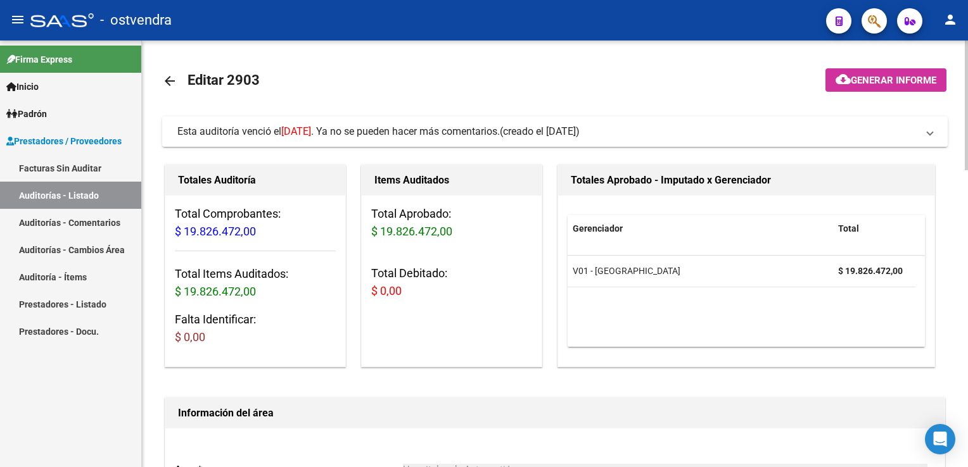 The image size is (968, 467). Describe the element at coordinates (255, 181) in the screenshot. I see `h1: Totales Auditoría` at that location.